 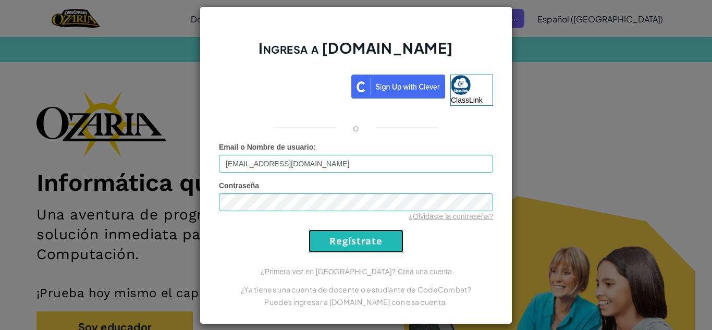 What do you see at coordinates (266, 147) in the screenshot?
I see `span: Email o Nombre de usuario` at bounding box center [266, 147].